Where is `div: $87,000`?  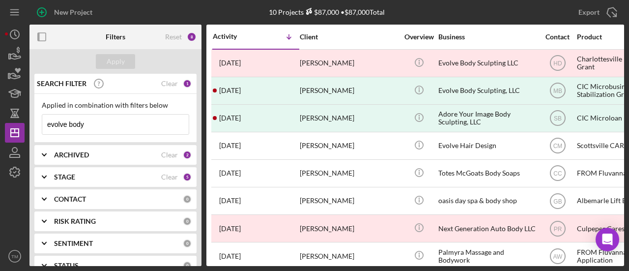
div: $87,000 is located at coordinates (321, 12).